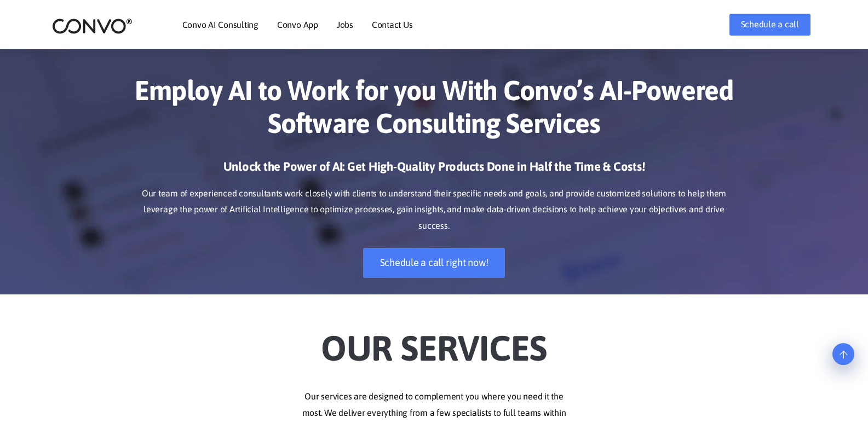 The width and height of the screenshot is (868, 423). I want to click on img: logo_2.png, so click(92, 26).